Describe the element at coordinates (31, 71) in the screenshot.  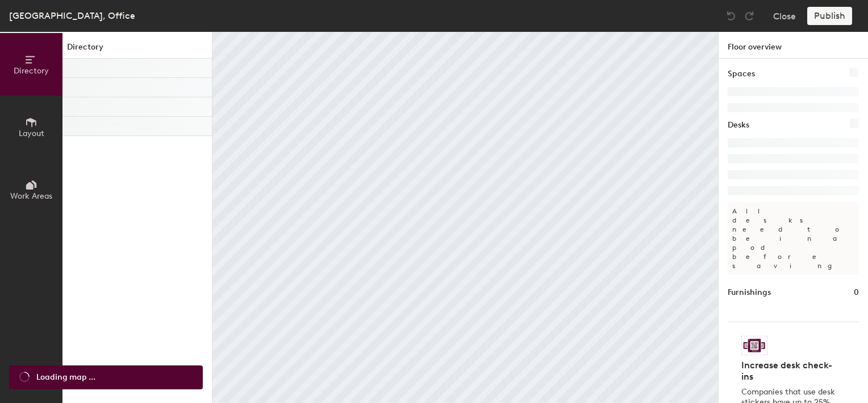
I see `span: Directory` at that location.